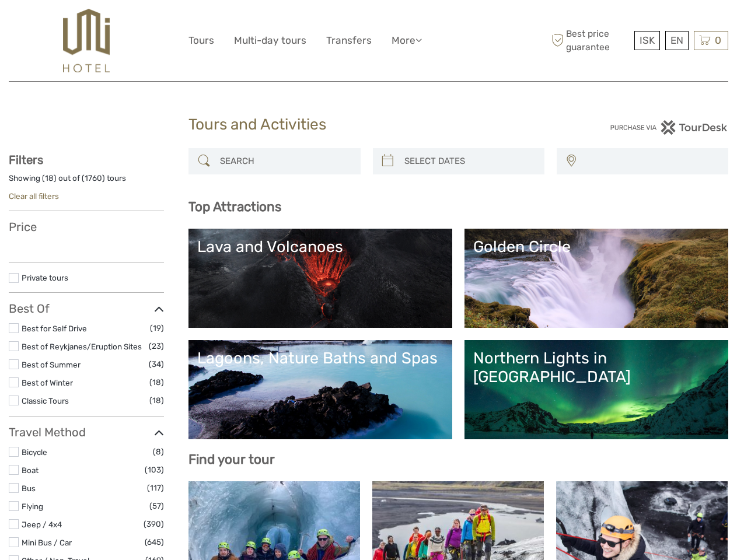  What do you see at coordinates (647, 40) in the screenshot?
I see `span: ISK` at bounding box center [647, 40].